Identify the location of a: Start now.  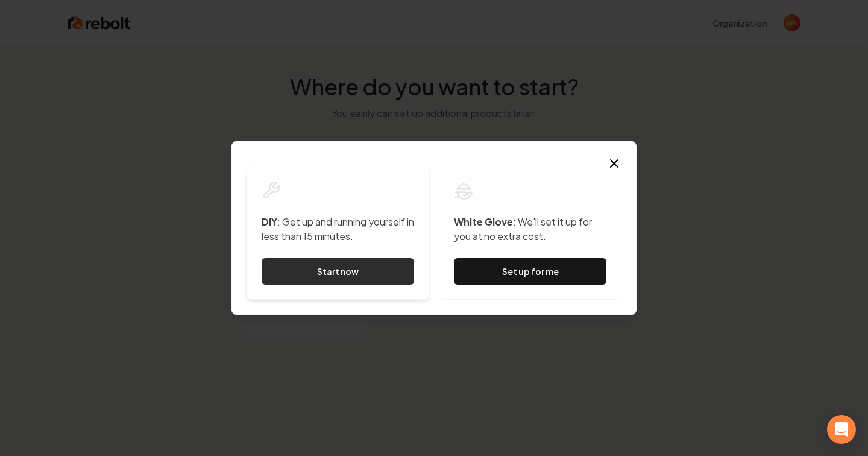
(337, 272).